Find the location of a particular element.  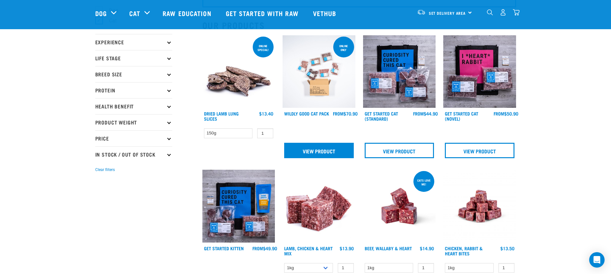

a: Lamb, Chicken & Heart Mix is located at coordinates (308, 251).